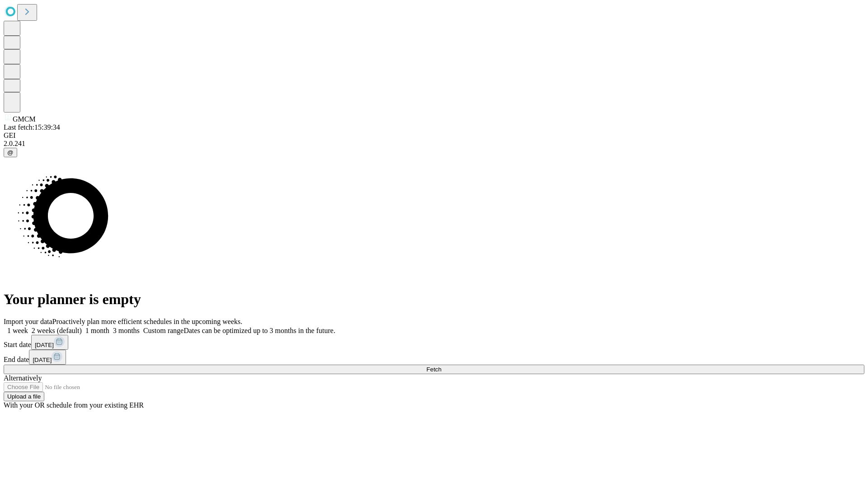 Image resolution: width=868 pixels, height=488 pixels. What do you see at coordinates (32, 127) in the screenshot?
I see `span: Last fetch: 15:39:34` at bounding box center [32, 127].